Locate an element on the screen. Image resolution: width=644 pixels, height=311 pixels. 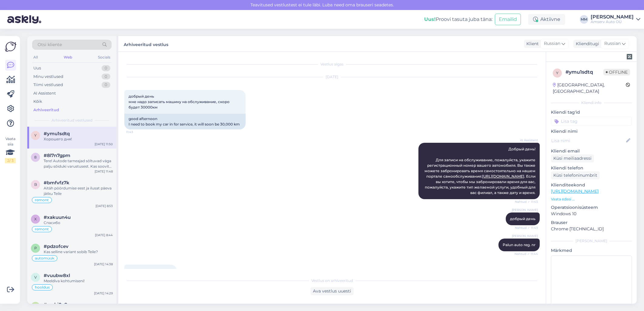
div: Küsi telefoninumbrit is located at coordinates (575, 175).